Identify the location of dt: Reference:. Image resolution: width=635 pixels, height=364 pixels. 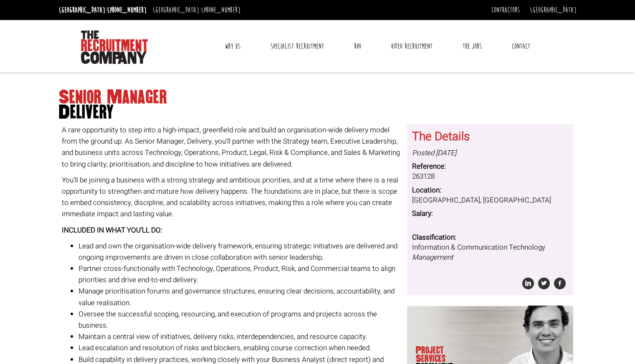
(490, 167).